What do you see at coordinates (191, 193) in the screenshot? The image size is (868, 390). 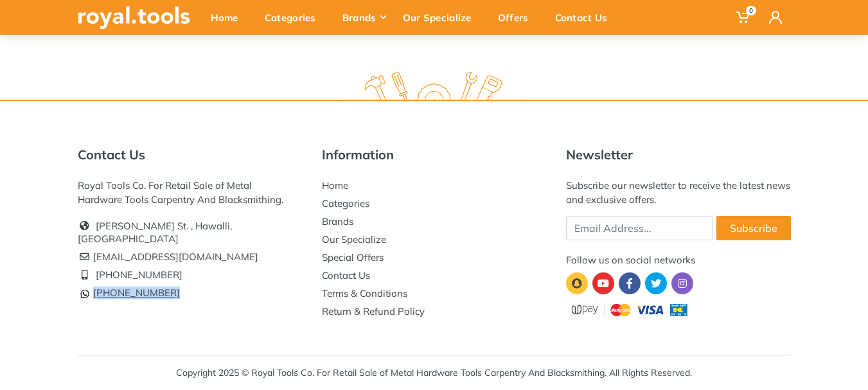 I see `div: Royal Tools Co. For Retail Sale of Metal Hardware Tools Carpentry And Blacksmithing.` at bounding box center [191, 193].